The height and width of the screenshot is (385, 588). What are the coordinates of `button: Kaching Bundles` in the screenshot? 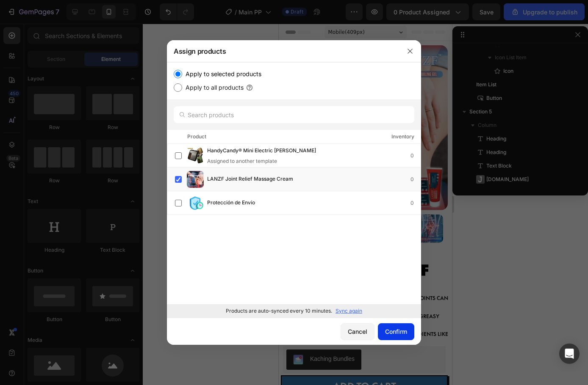 It's located at (45, 336).